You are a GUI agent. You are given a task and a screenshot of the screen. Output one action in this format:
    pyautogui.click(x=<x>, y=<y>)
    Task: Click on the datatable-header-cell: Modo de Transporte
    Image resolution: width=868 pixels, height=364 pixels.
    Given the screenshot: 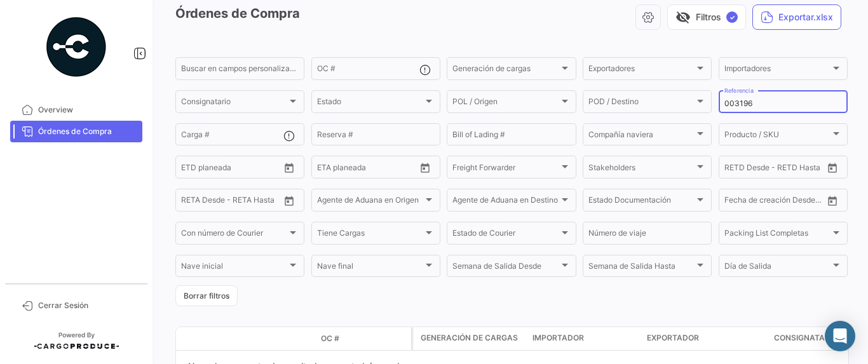 What is the action you would take?
    pyautogui.click(x=217, y=339)
    